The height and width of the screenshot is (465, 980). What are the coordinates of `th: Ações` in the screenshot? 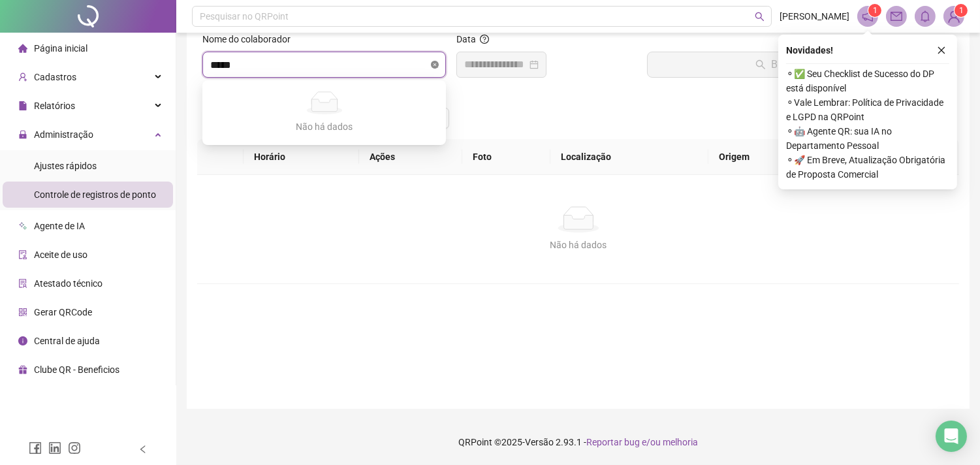 It's located at (410, 157).